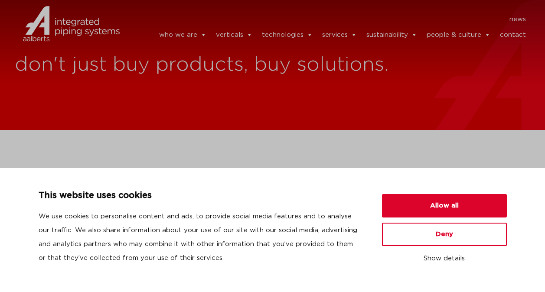 This screenshot has height=292, width=545. I want to click on p: We use cookies to personalise content and ads, to provide social media features and to analyse ou..., so click(200, 238).